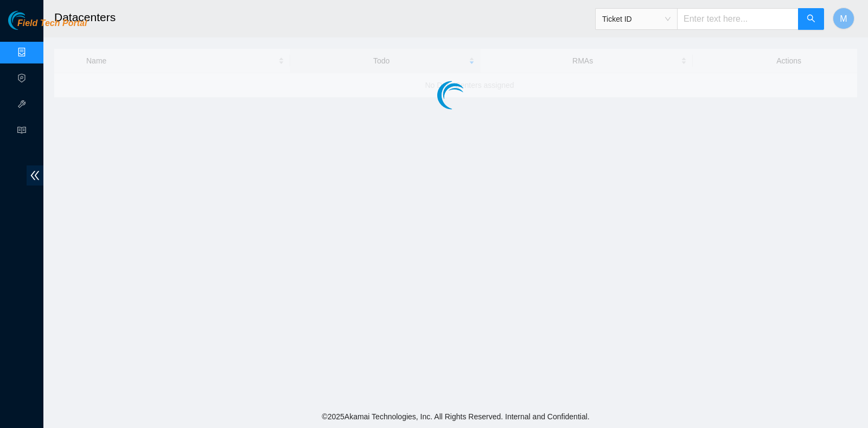 The image size is (868, 428). What do you see at coordinates (843, 19) in the screenshot?
I see `button: M` at bounding box center [843, 19].